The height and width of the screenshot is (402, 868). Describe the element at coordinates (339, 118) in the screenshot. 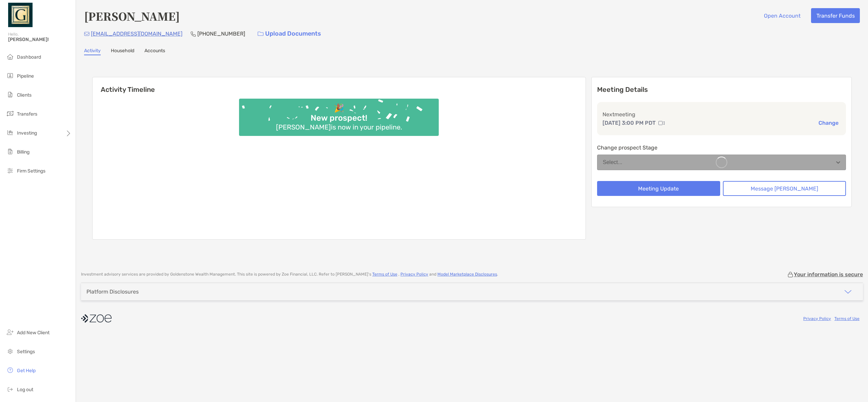

I see `div: New prospect!` at that location.